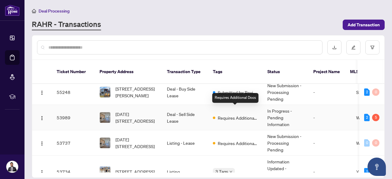  I want to click on span: S12353460, so click(368, 92).